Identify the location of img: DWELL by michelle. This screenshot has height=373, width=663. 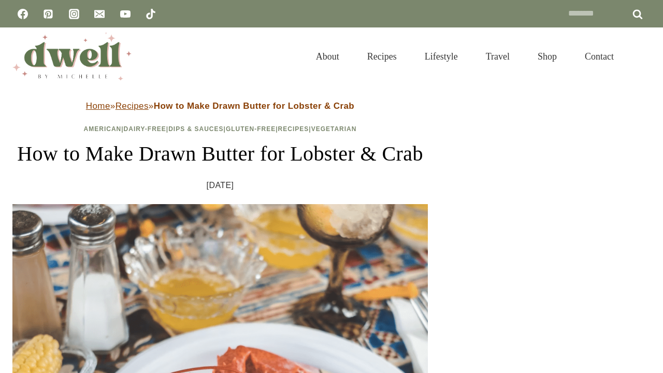
(72, 56).